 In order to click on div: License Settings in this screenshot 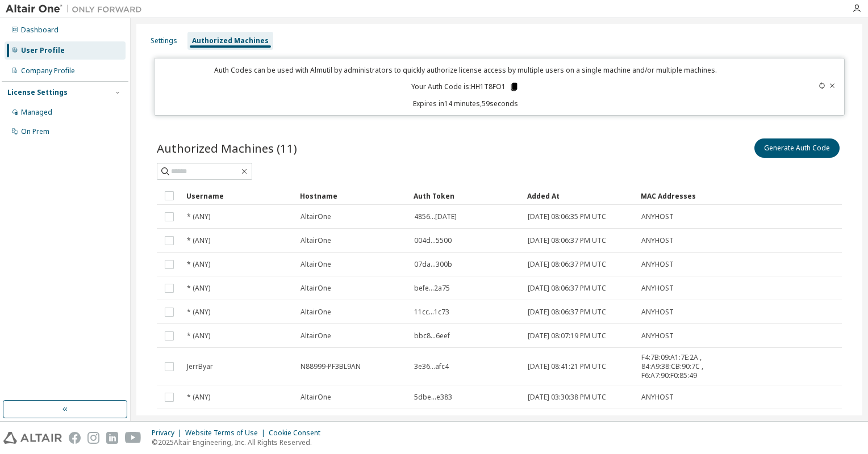, I will do `click(38, 92)`.